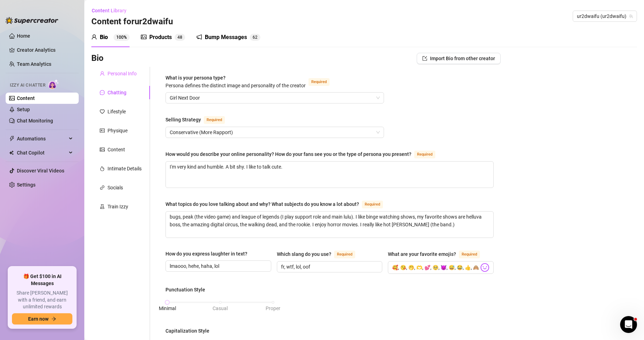 The width and height of the screenshot is (644, 340). What do you see at coordinates (124, 168) in the screenshot?
I see `div: Intimate Details` at bounding box center [124, 168].